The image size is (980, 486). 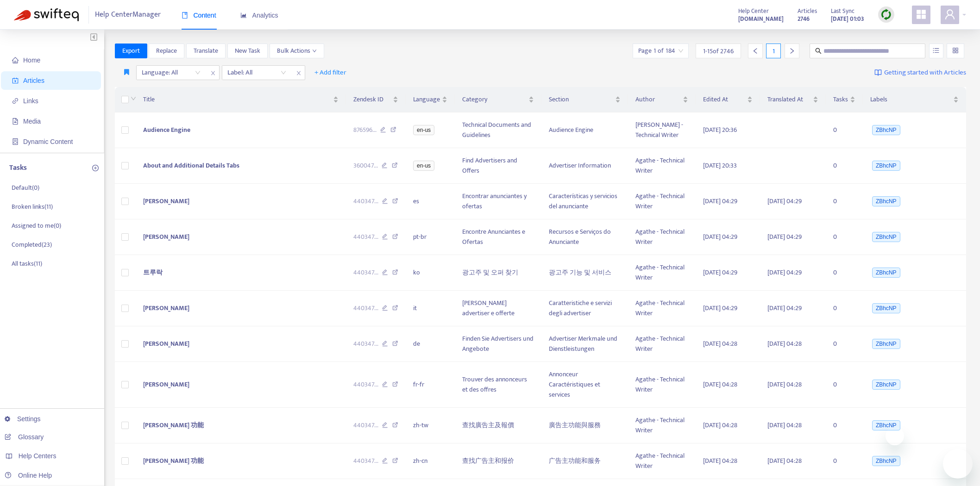 I want to click on span: file-image, so click(x=15, y=122).